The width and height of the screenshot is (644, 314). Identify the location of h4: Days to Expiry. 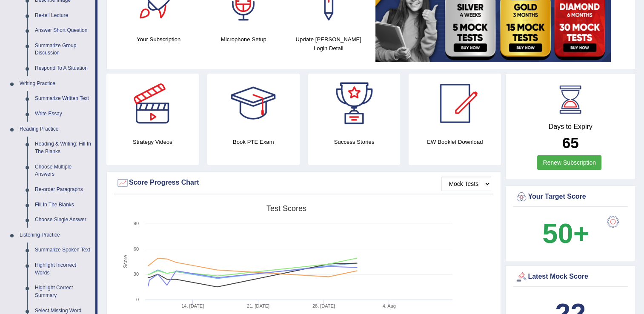
(571, 126).